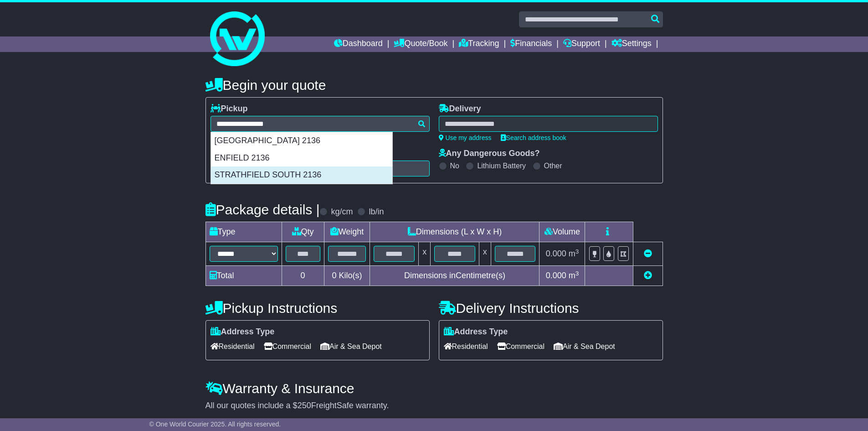  Describe the element at coordinates (347, 232) in the screenshot. I see `td: Weight` at that location.